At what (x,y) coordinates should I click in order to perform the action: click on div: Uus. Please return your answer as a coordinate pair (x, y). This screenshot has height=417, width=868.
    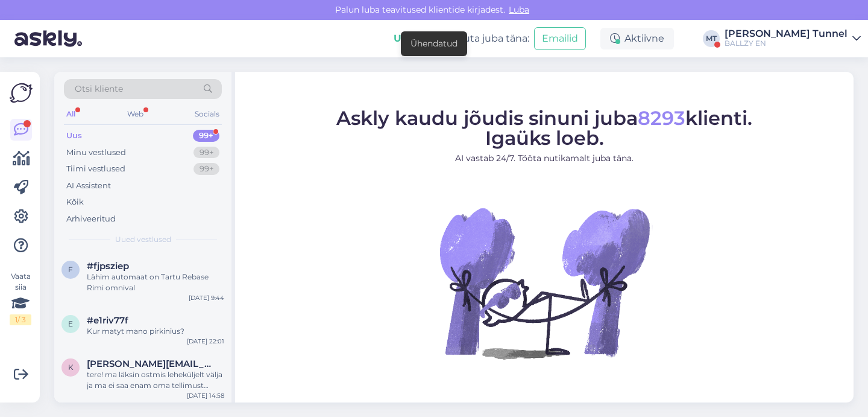
    Looking at the image, I should click on (74, 136).